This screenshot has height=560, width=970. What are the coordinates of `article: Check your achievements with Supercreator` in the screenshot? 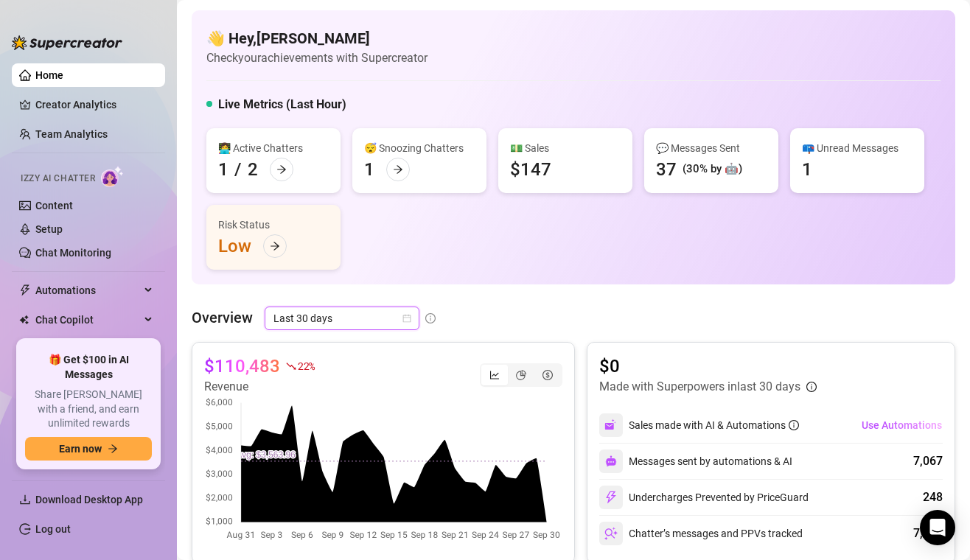 It's located at (317, 57).